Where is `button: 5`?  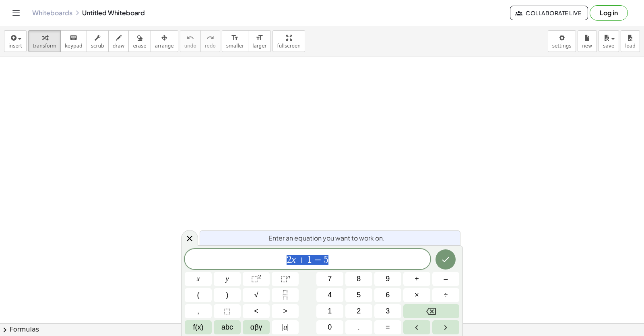
button: 5 is located at coordinates (359, 295).